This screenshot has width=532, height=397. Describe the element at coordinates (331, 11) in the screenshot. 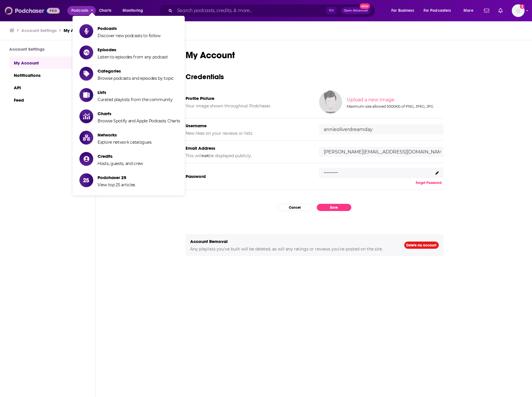

I see `span: ⌘ K` at that location.